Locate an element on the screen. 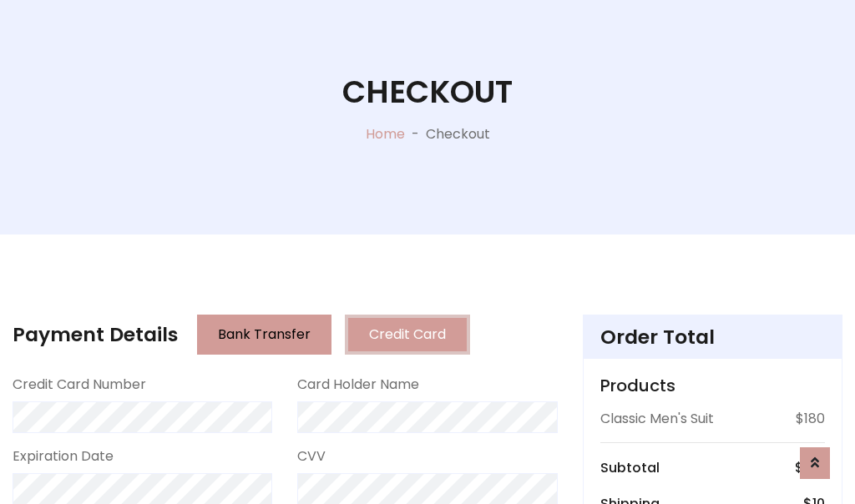 Image resolution: width=855 pixels, height=504 pixels. label: Card Holder Name is located at coordinates (359, 385).